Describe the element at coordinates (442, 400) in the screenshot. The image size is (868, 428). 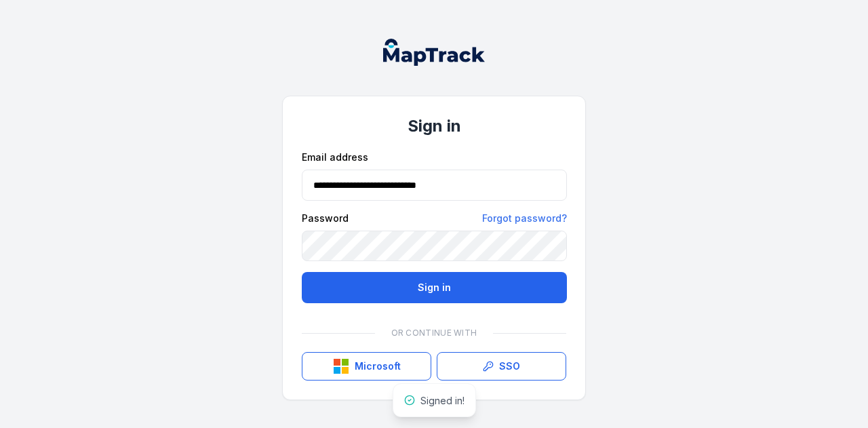
I see `span: Signed in!` at that location.